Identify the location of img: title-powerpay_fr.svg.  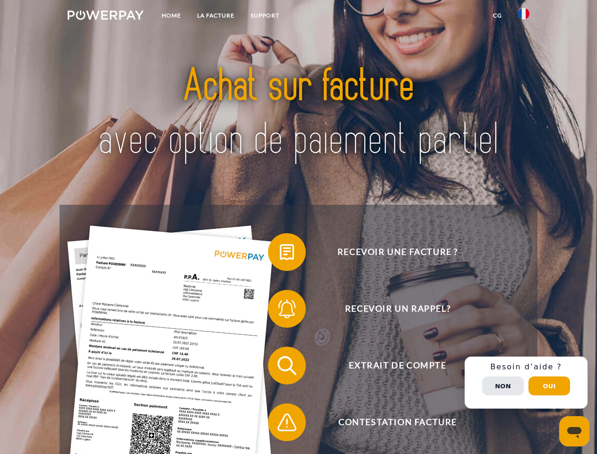
(298, 113).